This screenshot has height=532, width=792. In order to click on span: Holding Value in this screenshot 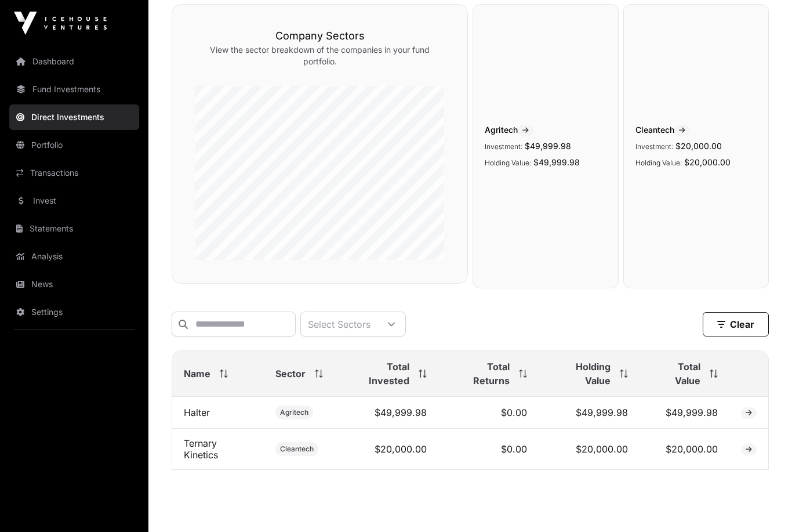, I will do `click(581, 373)`.